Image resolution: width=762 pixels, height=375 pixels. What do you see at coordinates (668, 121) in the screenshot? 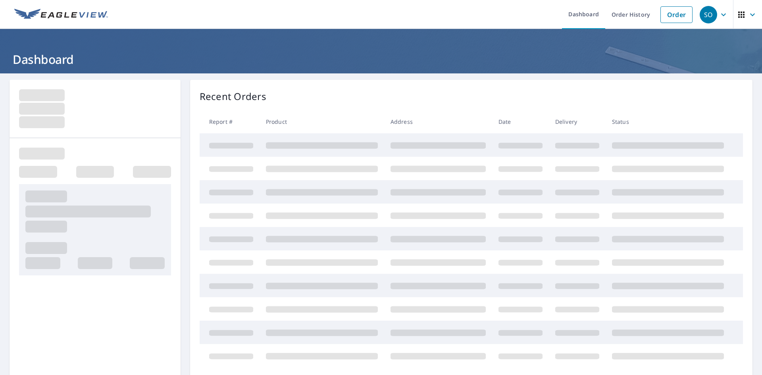
I see `th: Status` at bounding box center [668, 121].